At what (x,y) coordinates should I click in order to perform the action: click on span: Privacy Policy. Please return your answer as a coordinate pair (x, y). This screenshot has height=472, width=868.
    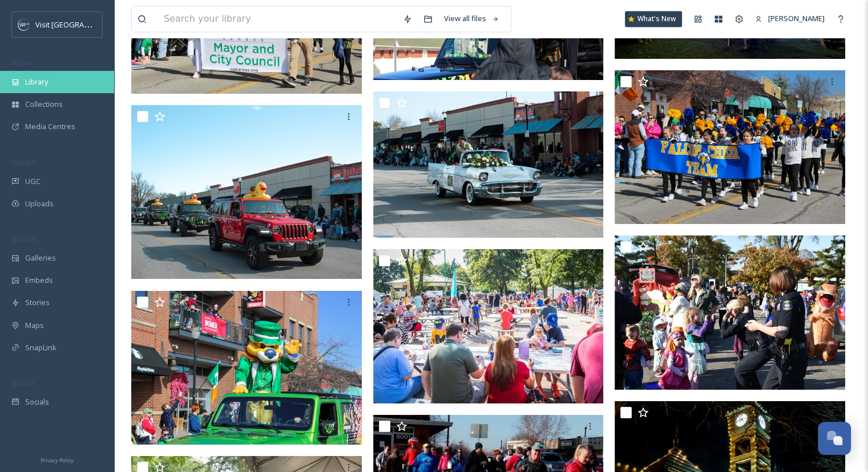
    Looking at the image, I should click on (57, 460).